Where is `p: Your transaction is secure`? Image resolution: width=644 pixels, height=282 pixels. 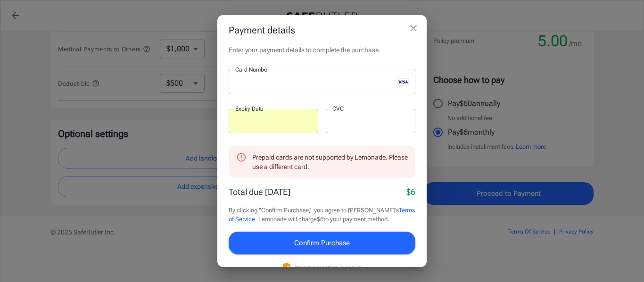
p: Your transaction is secure is located at coordinates (329, 268).